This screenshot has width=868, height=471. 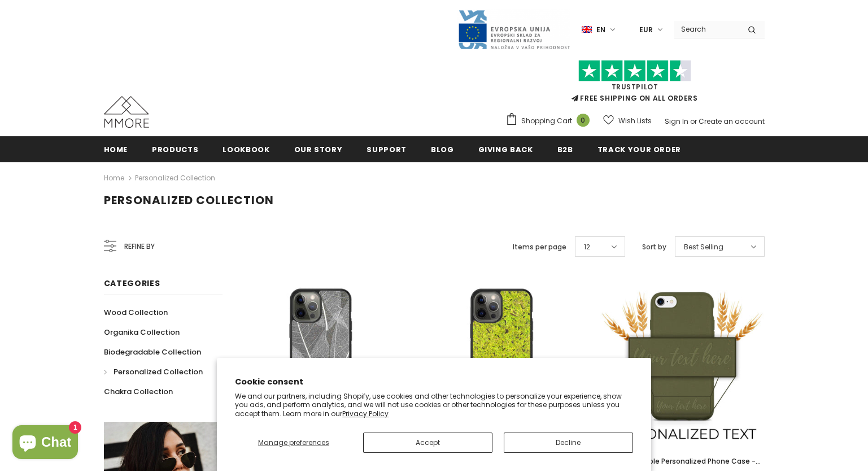 What do you see at coordinates (540, 247) in the screenshot?
I see `label: Items per page` at bounding box center [540, 247].